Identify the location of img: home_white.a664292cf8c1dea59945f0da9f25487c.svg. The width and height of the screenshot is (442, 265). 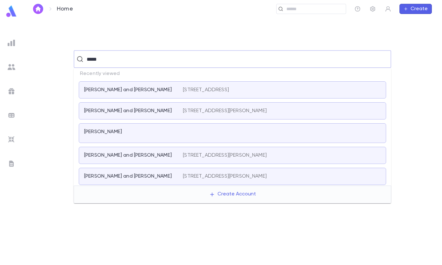
(38, 9).